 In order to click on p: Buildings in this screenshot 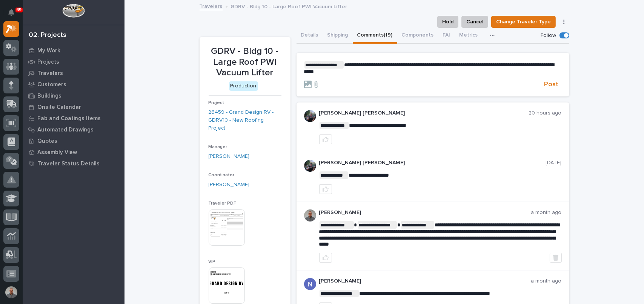, I will do `click(49, 96)`.